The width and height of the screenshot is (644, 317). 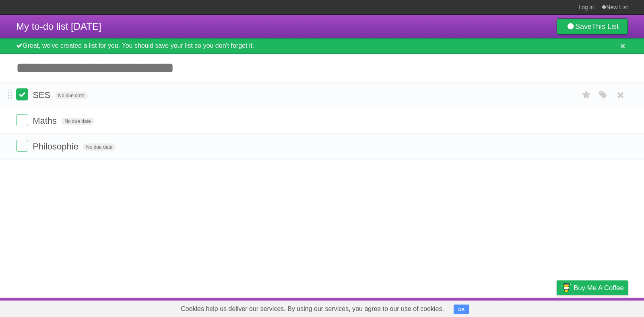 What do you see at coordinates (566, 288) in the screenshot?
I see `img: Buy me a coffee` at bounding box center [566, 288].